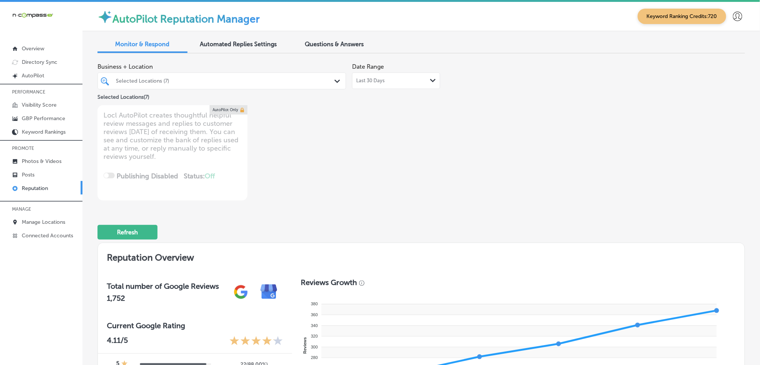 This screenshot has height=365, width=760. Describe the element at coordinates (371, 81) in the screenshot. I see `span: Last 30 Days` at that location.